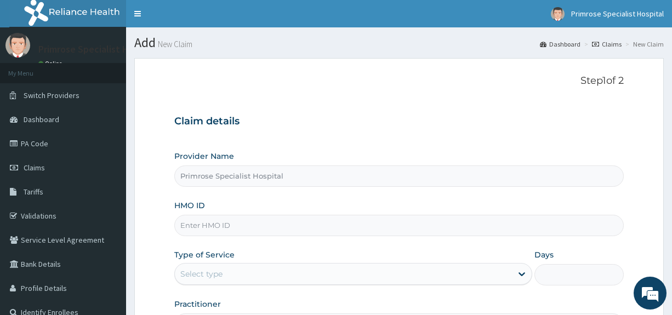  I want to click on h3: Claim details, so click(399, 122).